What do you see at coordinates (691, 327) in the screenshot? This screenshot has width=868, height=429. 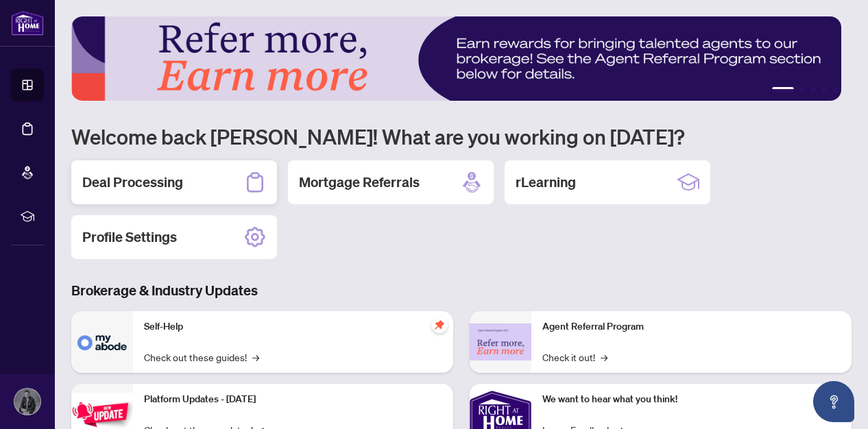 I see `p: Agent Referral Program` at bounding box center [691, 327].